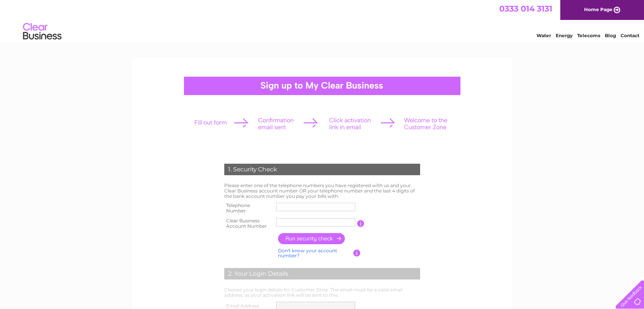  What do you see at coordinates (248, 223) in the screenshot?
I see `th: Clear Business Account Number` at bounding box center [248, 223].